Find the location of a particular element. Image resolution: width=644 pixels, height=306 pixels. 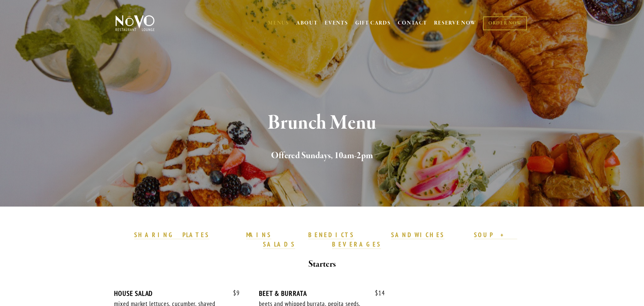

a: BENEDICTS is located at coordinates (332, 235).